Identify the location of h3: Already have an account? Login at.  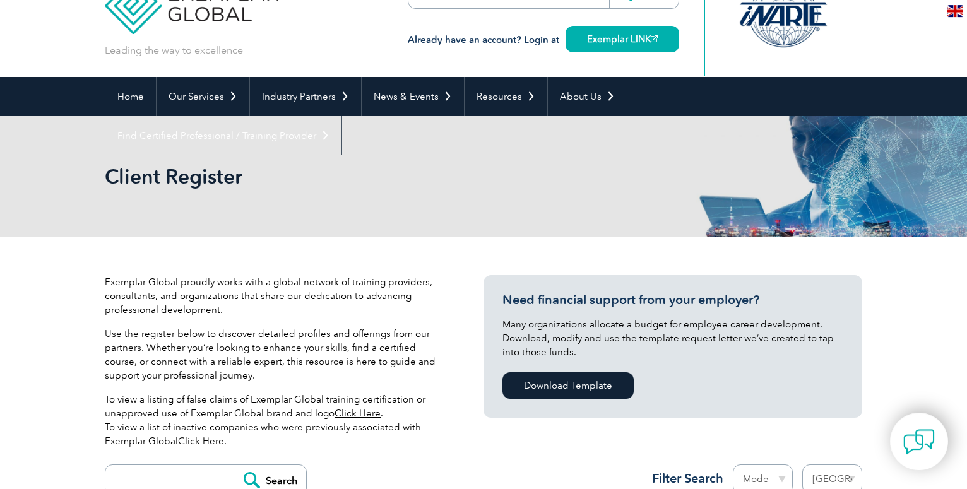
(543, 40).